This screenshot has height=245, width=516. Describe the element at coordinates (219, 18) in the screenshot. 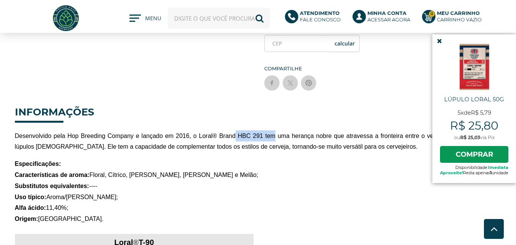

I see `input: Digite o que você procura` at that location.